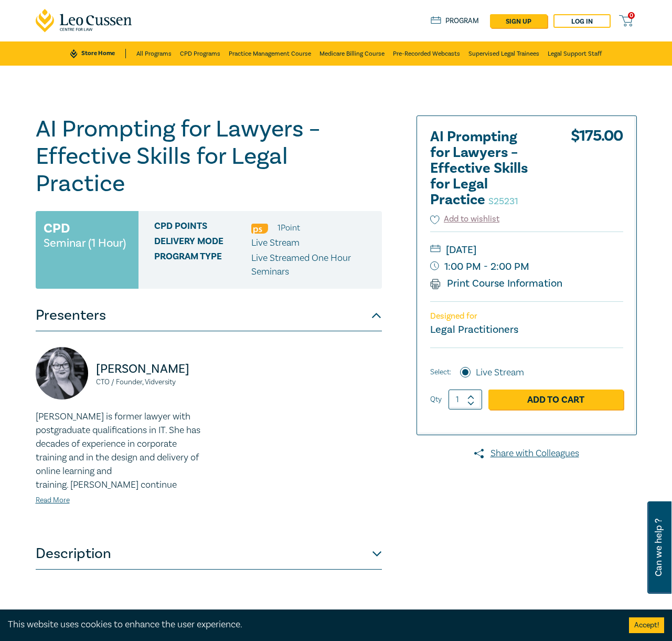  I want to click on small: CTO / Founder, Vidversity, so click(149, 382).